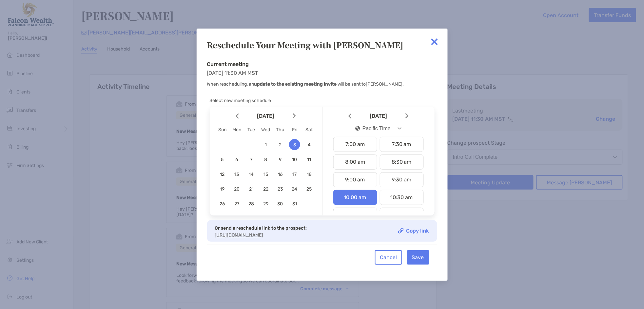 The image size is (644, 309). What do you see at coordinates (309, 145) in the screenshot?
I see `span: 4` at bounding box center [309, 145].